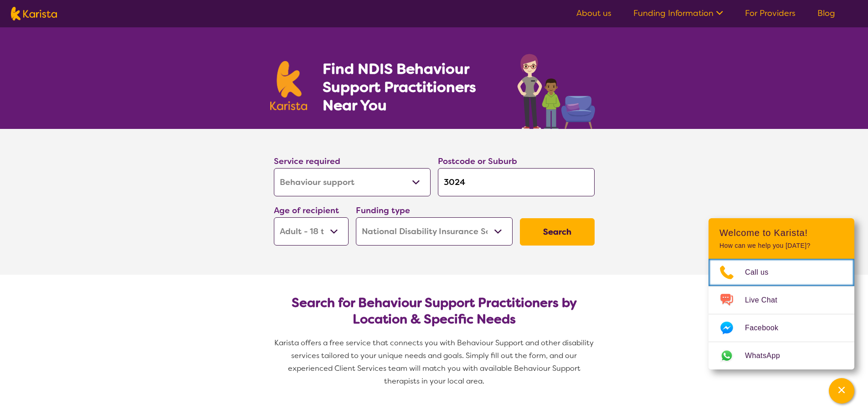 This screenshot has width=868, height=415. Describe the element at coordinates (383, 211) in the screenshot. I see `label: Funding type` at that location.